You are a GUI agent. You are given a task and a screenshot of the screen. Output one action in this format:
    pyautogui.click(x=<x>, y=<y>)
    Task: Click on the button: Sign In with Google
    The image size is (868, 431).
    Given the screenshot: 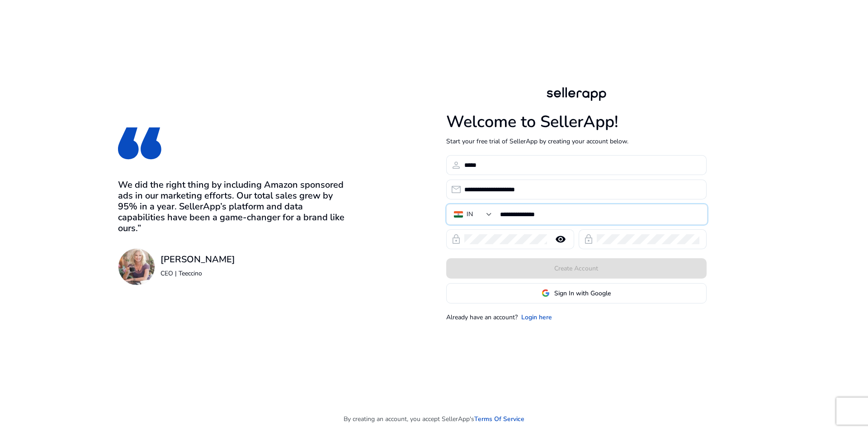 What is the action you would take?
    pyautogui.click(x=576, y=293)
    